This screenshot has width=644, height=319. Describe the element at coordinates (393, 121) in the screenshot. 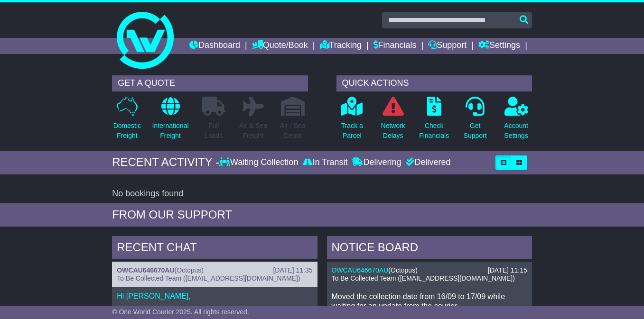

I see `a: NetworkDelays` at that location.